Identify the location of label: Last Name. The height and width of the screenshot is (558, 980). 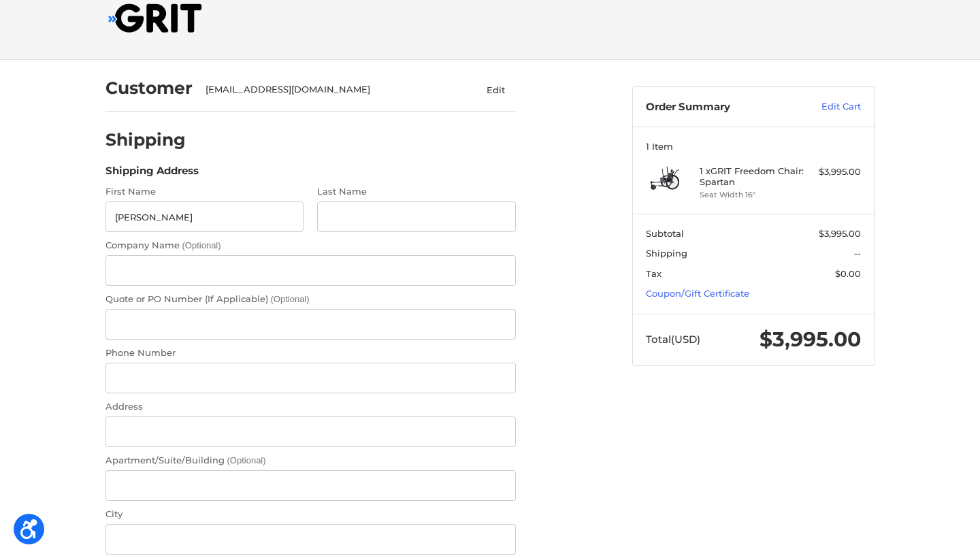
(416, 192).